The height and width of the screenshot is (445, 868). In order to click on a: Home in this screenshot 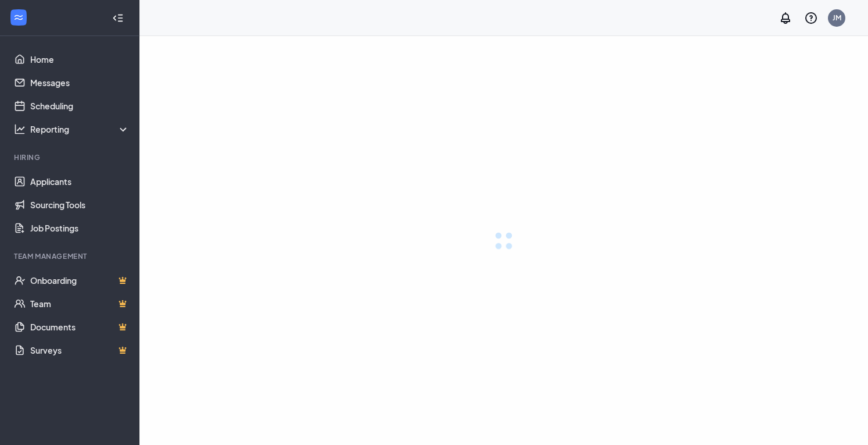, I will do `click(79, 59)`.